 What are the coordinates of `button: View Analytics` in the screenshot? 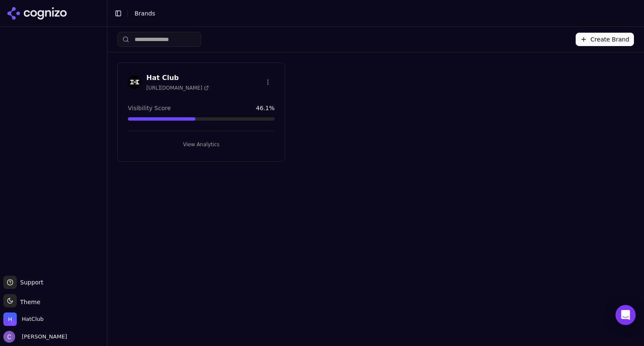 It's located at (201, 144).